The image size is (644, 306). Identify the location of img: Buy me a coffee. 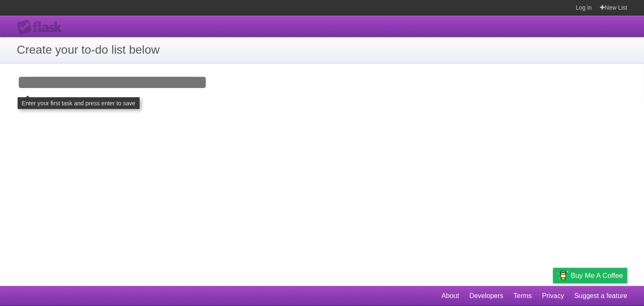
(563, 276).